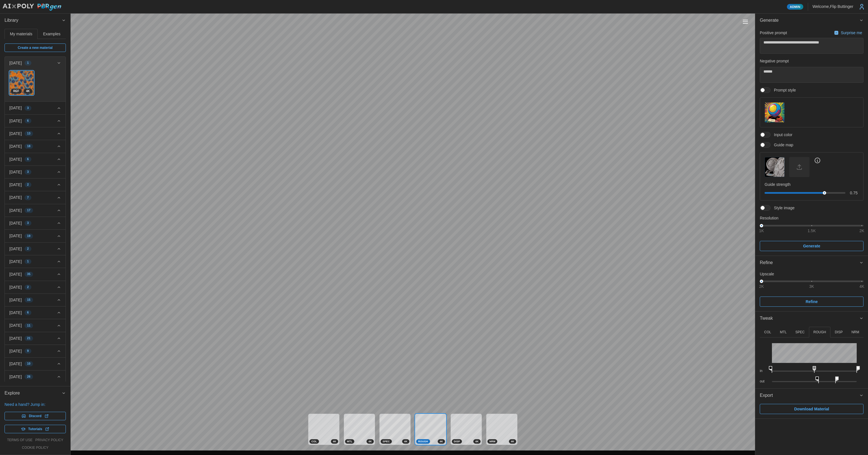 The height and width of the screenshot is (455, 868). What do you see at coordinates (811, 395) in the screenshot?
I see `button: Export` at bounding box center [811, 395].